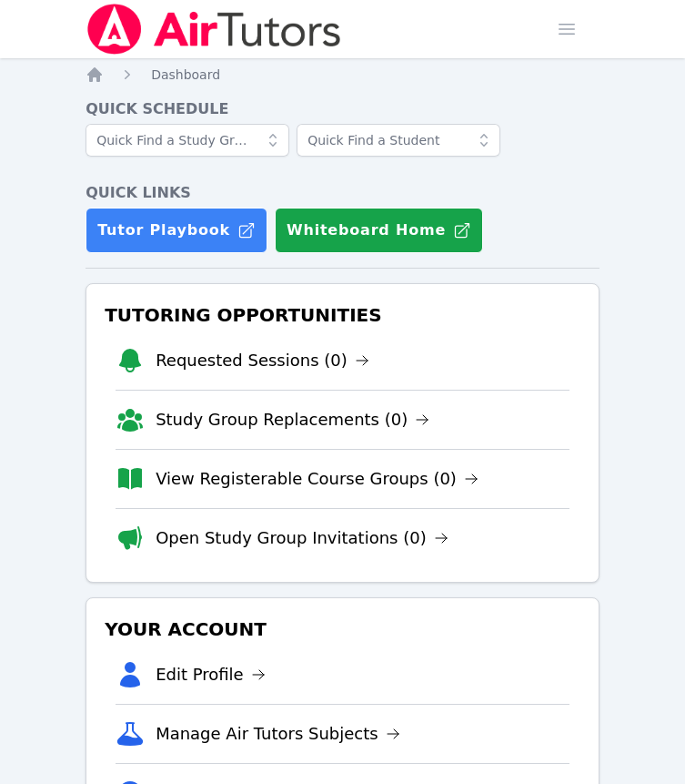 The image size is (685, 784). I want to click on h4: Quick Schedule, so click(342, 109).